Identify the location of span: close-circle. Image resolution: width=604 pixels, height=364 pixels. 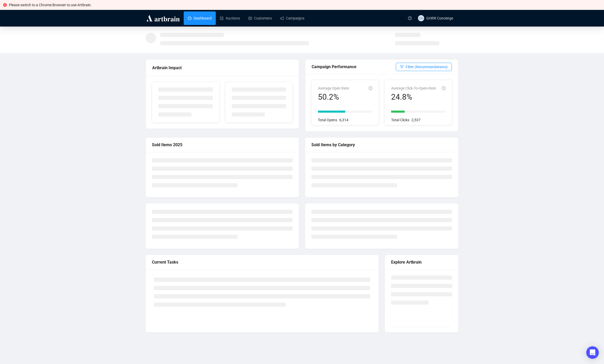
(5, 5).